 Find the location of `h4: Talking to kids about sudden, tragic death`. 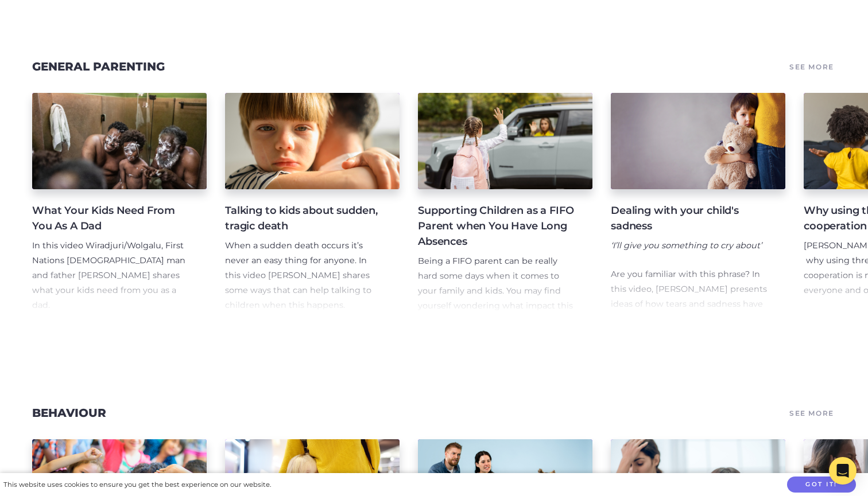

h4: Talking to kids about sudden, tragic death is located at coordinates (303, 219).